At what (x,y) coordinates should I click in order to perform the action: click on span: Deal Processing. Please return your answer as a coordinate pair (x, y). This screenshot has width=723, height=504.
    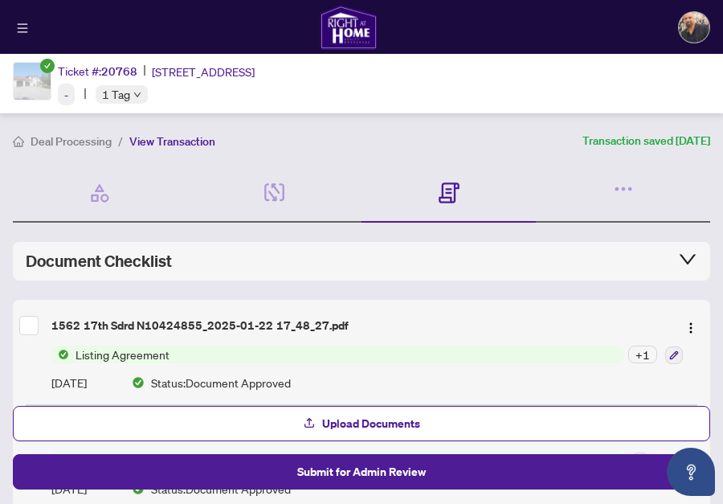
    Looking at the image, I should click on (71, 141).